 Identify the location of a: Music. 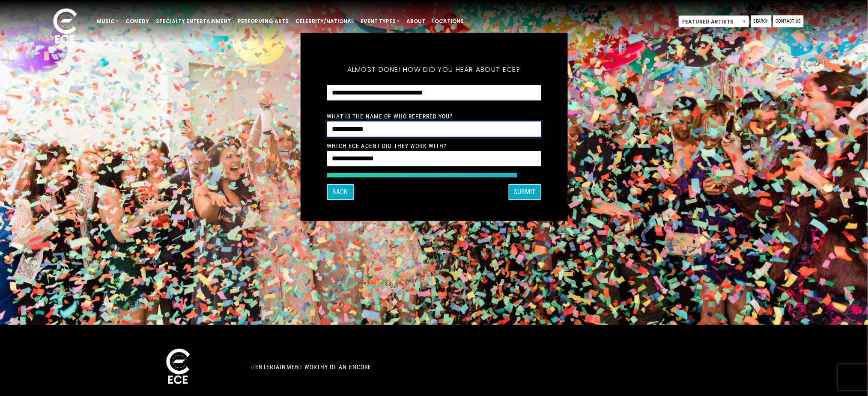
(108, 21).